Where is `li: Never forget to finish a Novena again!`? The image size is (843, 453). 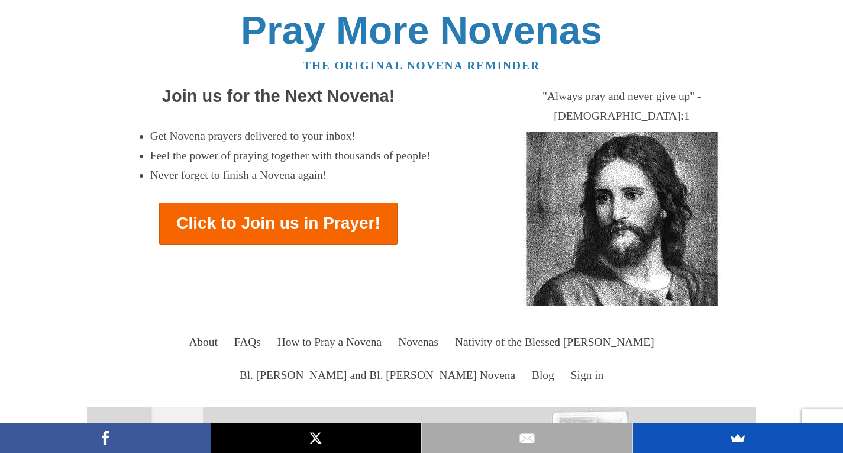
li: Never forget to finish a Novena again! is located at coordinates (291, 175).